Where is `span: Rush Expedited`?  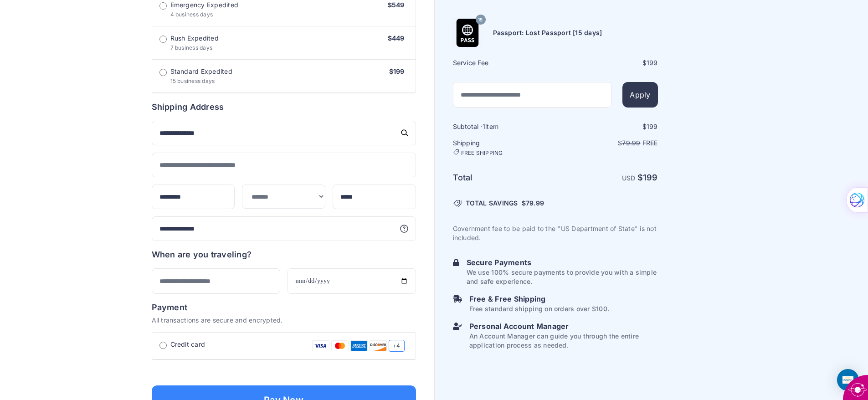
span: Rush Expedited is located at coordinates (194, 38).